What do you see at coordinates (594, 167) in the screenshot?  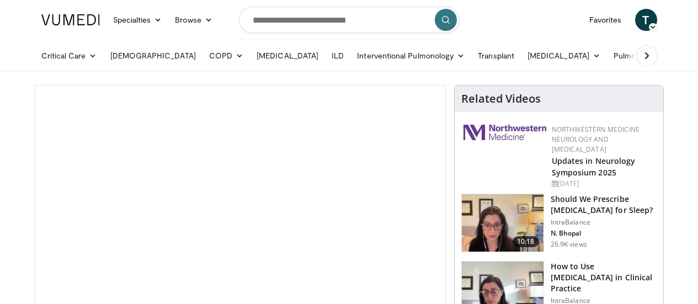 I see `a: Updates in Neurology Symposium 2025` at bounding box center [594, 167].